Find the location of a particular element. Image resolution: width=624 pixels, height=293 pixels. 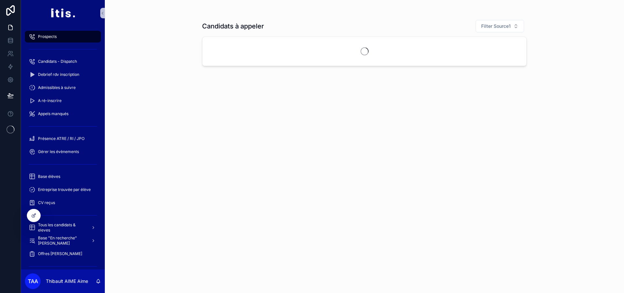

span: Prospects is located at coordinates (47, 37).